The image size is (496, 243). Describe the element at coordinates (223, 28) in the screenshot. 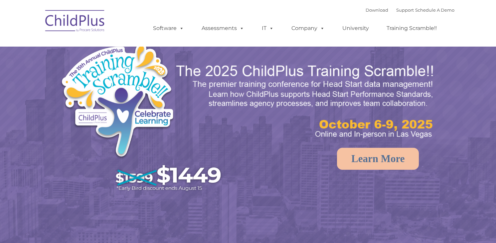

I see `a: Assessments` at that location.